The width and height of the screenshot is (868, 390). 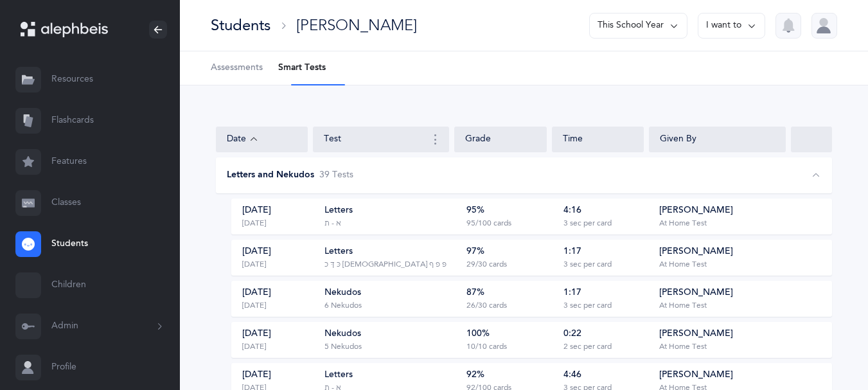 What do you see at coordinates (487, 305) in the screenshot?
I see `div: 26/30 cards` at bounding box center [487, 305].